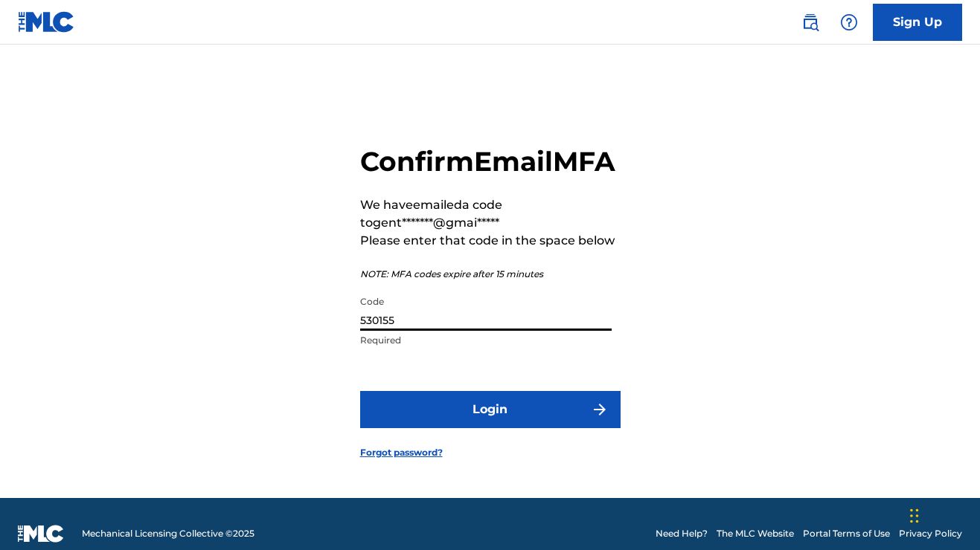 This screenshot has width=980, height=550. Describe the element at coordinates (846, 535) in the screenshot. I see `a: Portal Terms of Use` at that location.